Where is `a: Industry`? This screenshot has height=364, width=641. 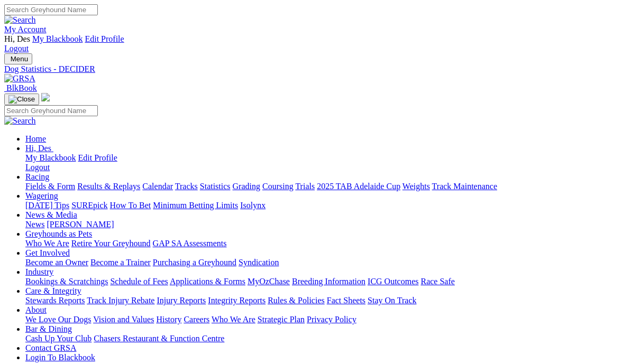
a: Industry is located at coordinates (39, 272).